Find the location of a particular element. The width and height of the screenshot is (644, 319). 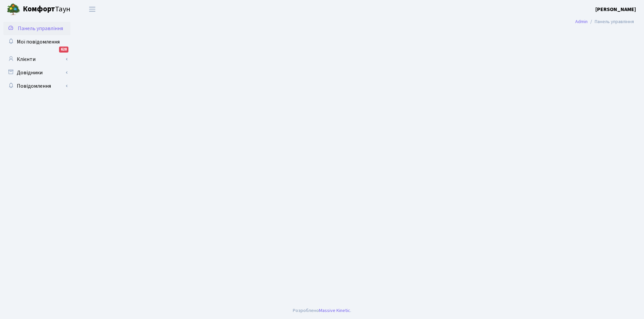

span: Панель управління is located at coordinates (40, 28).